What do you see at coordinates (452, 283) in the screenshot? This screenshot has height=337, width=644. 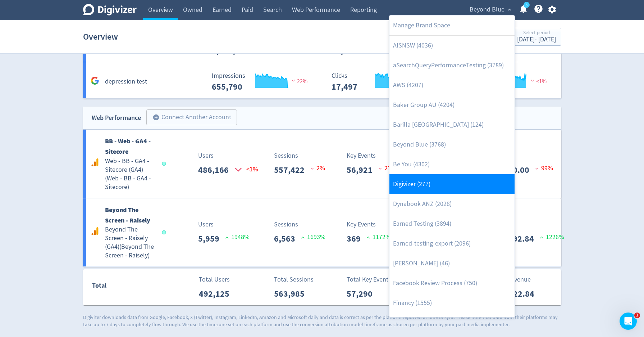 I see `a: Facebook Review Process (750)` at bounding box center [452, 283].